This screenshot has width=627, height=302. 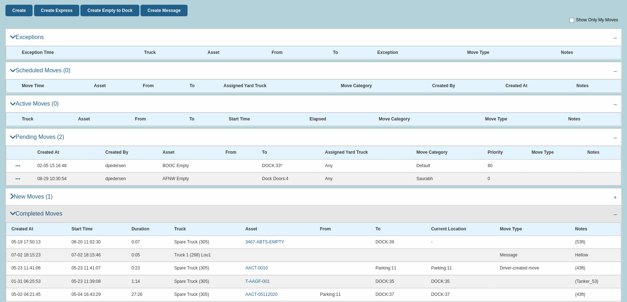 I want to click on a: Create Message, so click(x=164, y=11).